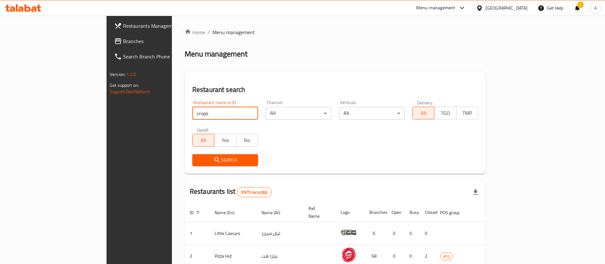 The height and width of the screenshot is (264, 605). What do you see at coordinates (280, 233) in the screenshot?
I see `td: ليتل سيزرز` at bounding box center [280, 233].